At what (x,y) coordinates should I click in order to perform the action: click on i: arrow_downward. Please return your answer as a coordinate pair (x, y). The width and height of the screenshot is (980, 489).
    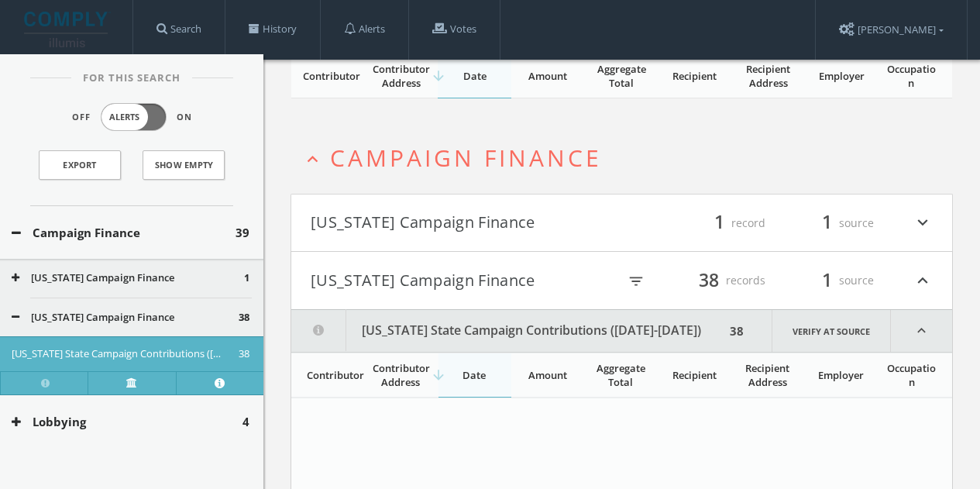
    Looking at the image, I should click on (439, 375).